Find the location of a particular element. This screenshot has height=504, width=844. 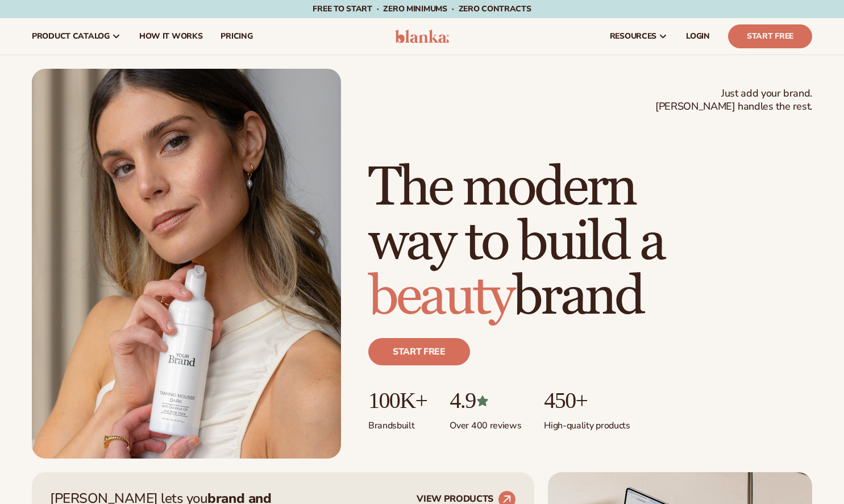

p: High-quality products is located at coordinates (587, 422).